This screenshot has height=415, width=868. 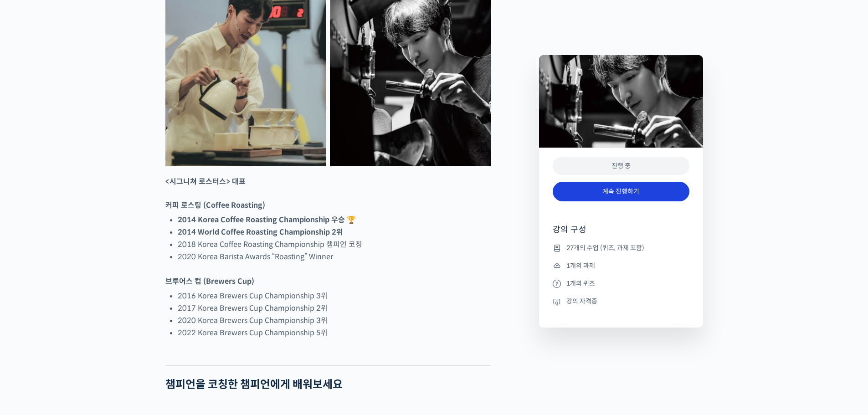 What do you see at coordinates (31, 300) in the screenshot?
I see `a: 홈` at bounding box center [31, 300].